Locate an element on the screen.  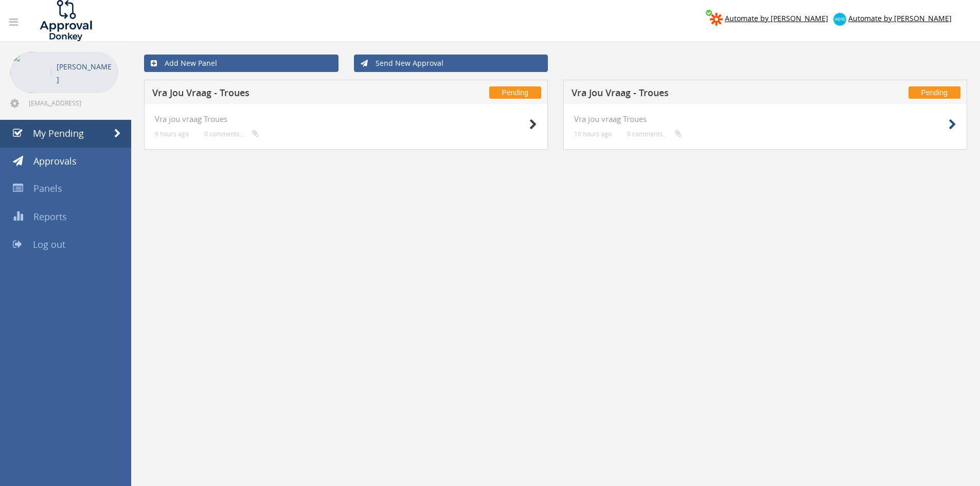
img: xero-logo.png is located at coordinates (839, 19).